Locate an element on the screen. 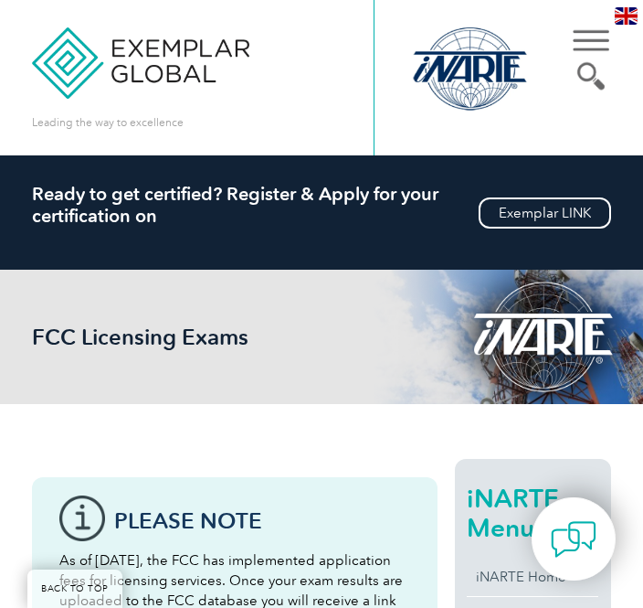  a: iNARTE Home is located at coordinates (533, 576).